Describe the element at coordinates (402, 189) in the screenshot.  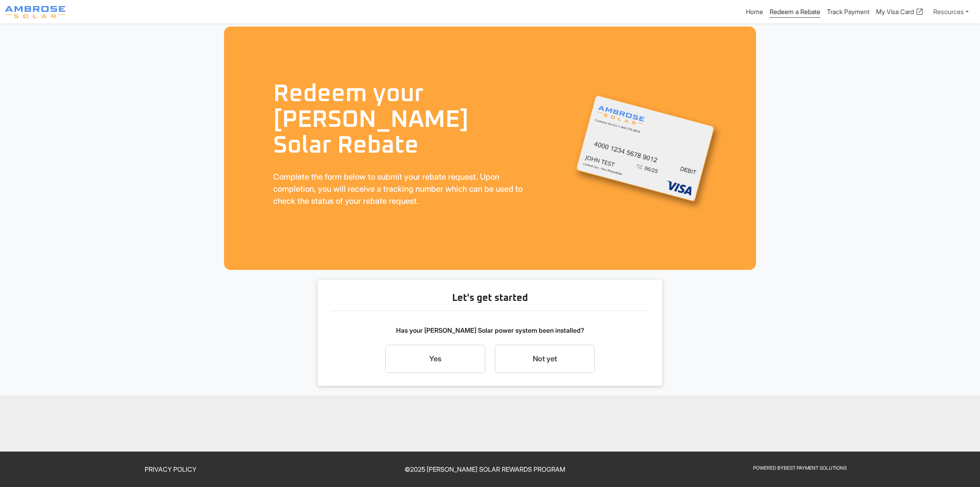
I see `p: Complete the form below to submit your rebate request. Upon completion, you will receive a tracki...` at that location.